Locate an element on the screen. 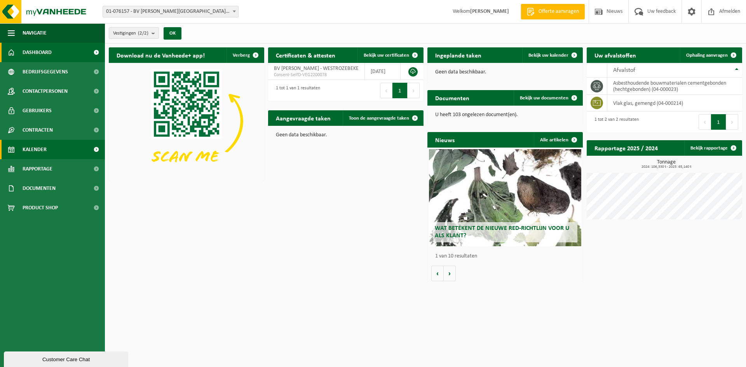  a: Offerte aanvragen is located at coordinates (552, 12).